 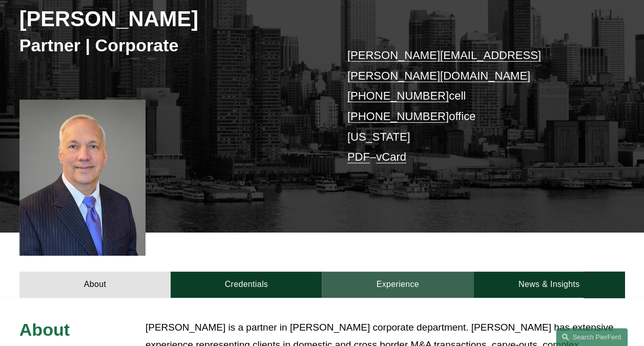 What do you see at coordinates (592, 337) in the screenshot?
I see `a: Search this site` at bounding box center [592, 337].